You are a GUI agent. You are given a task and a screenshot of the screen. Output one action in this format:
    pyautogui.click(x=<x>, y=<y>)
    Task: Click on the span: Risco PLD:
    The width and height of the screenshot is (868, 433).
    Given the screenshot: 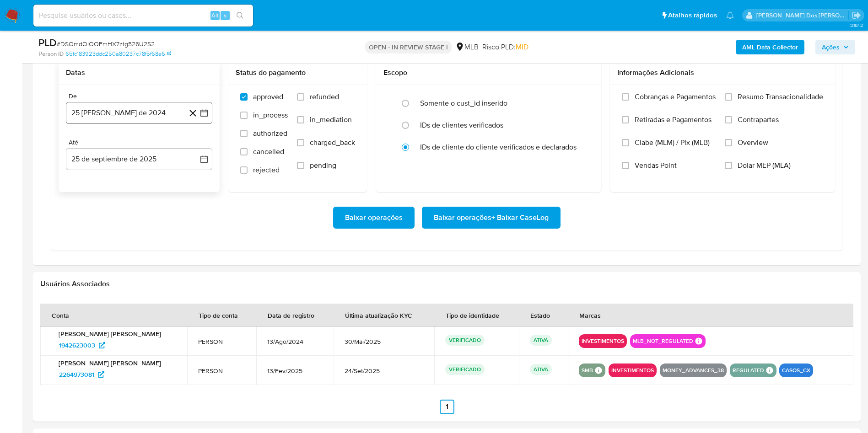 What is the action you would take?
    pyautogui.click(x=505, y=47)
    